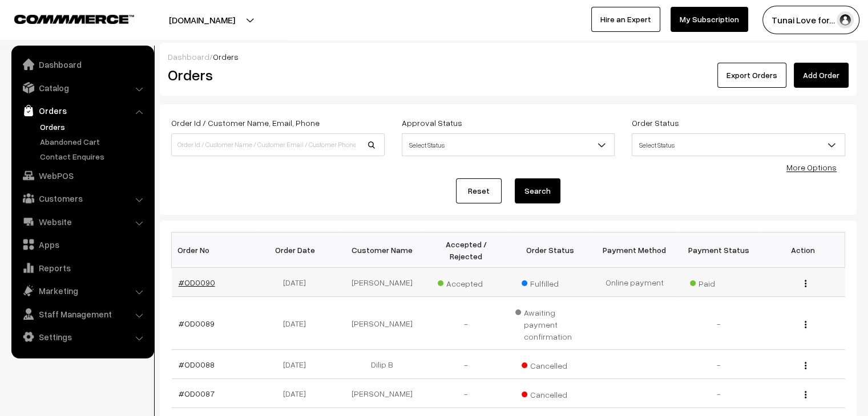 Image resolution: width=868 pixels, height=416 pixels. What do you see at coordinates (634, 250) in the screenshot?
I see `th: Payment Method` at bounding box center [634, 250].